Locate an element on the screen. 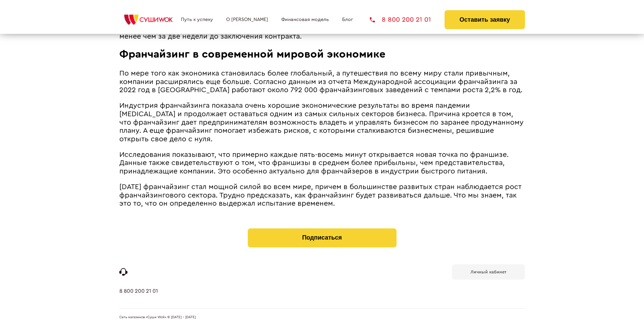 This screenshot has width=644, height=326. a: Финансовая модель is located at coordinates (305, 19).